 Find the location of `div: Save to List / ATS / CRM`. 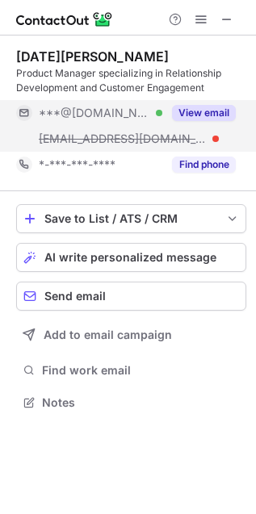

div: Save to List / ATS / CRM is located at coordinates (131, 219).